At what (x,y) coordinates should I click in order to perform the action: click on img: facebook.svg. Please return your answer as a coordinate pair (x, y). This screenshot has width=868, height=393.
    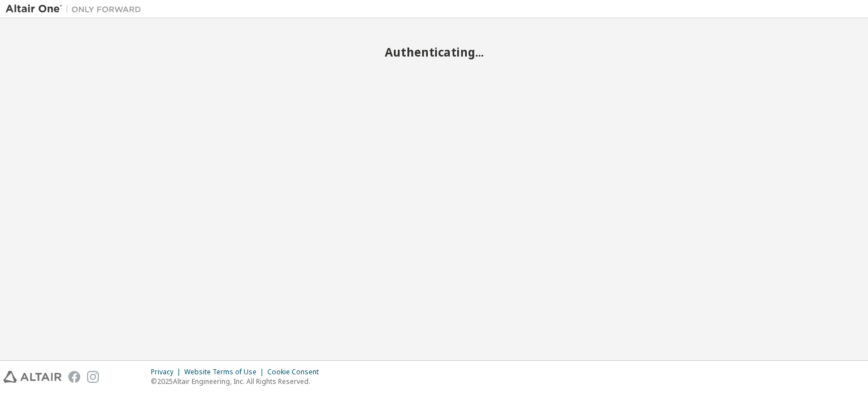
    Looking at the image, I should click on (74, 376).